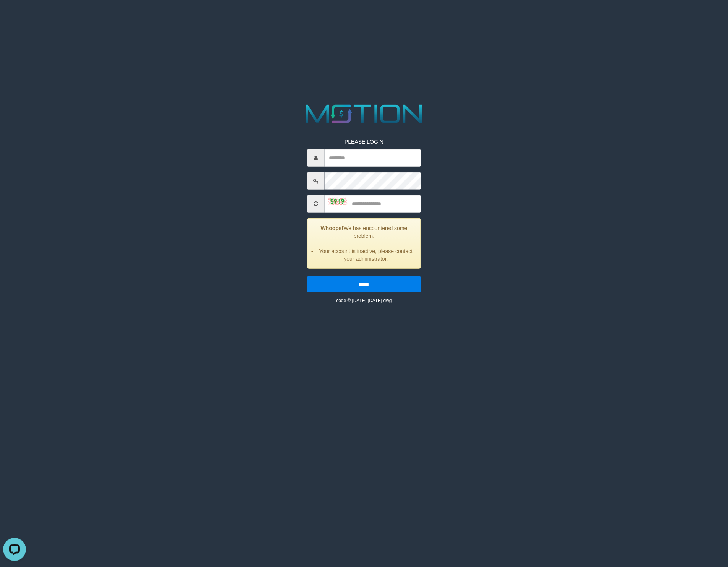 The image size is (728, 567). I want to click on strong: Whoops!, so click(332, 228).